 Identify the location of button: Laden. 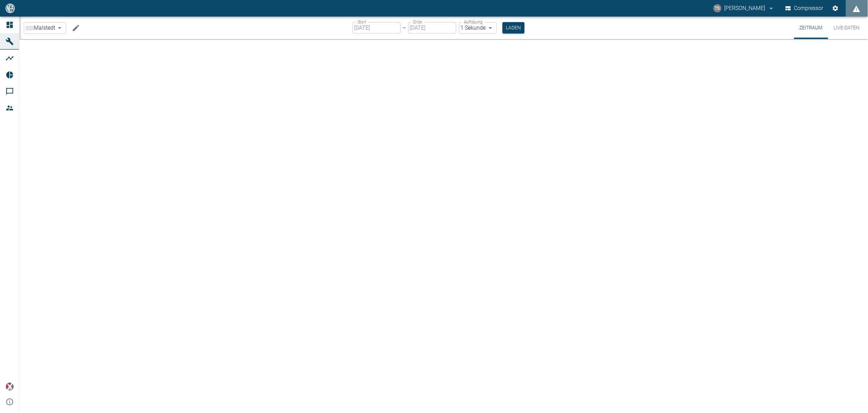
(514, 28).